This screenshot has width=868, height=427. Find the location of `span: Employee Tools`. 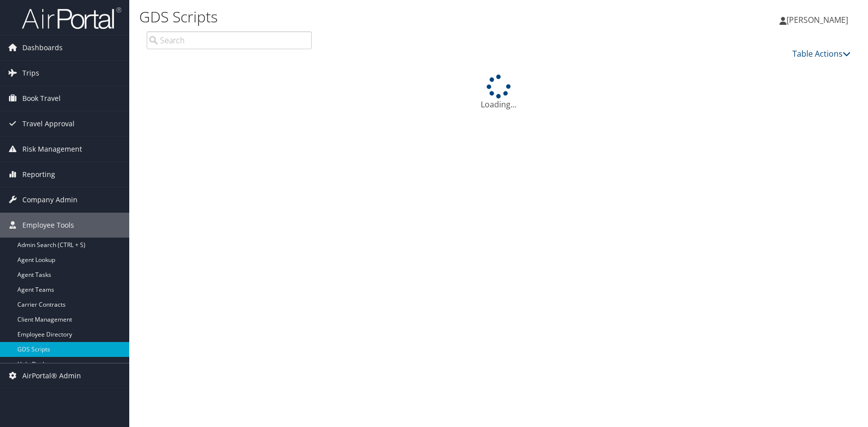

span: Employee Tools is located at coordinates (49, 225).